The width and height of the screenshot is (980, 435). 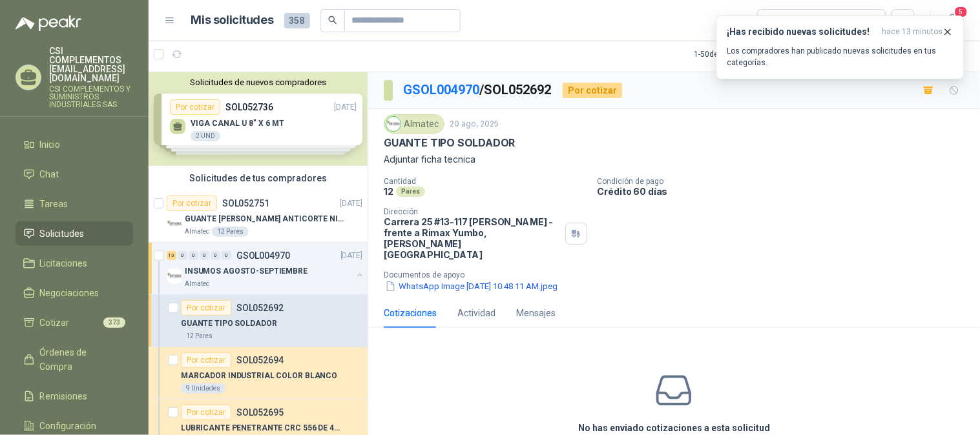 What do you see at coordinates (74, 323) in the screenshot?
I see `a: Cotizar373` at bounding box center [74, 323].